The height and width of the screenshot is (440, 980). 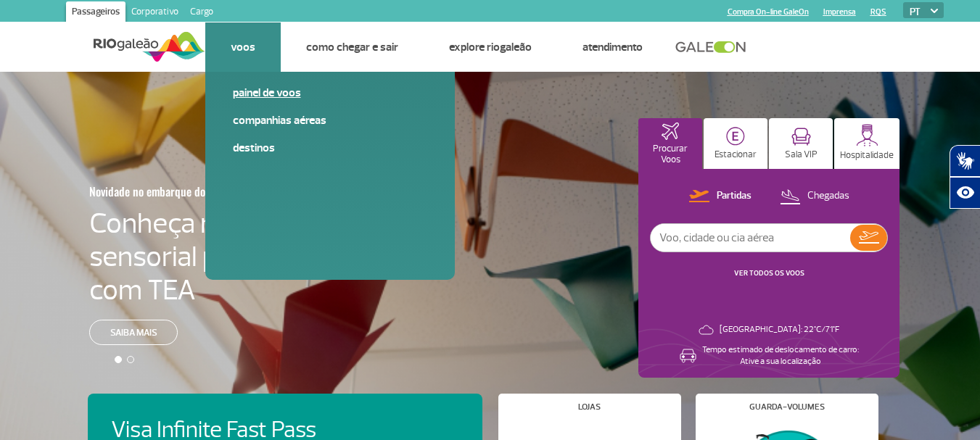 What do you see at coordinates (965, 177) in the screenshot?
I see `div: Plugin de acessibilidade da Hand Talk.` at bounding box center [965, 177].